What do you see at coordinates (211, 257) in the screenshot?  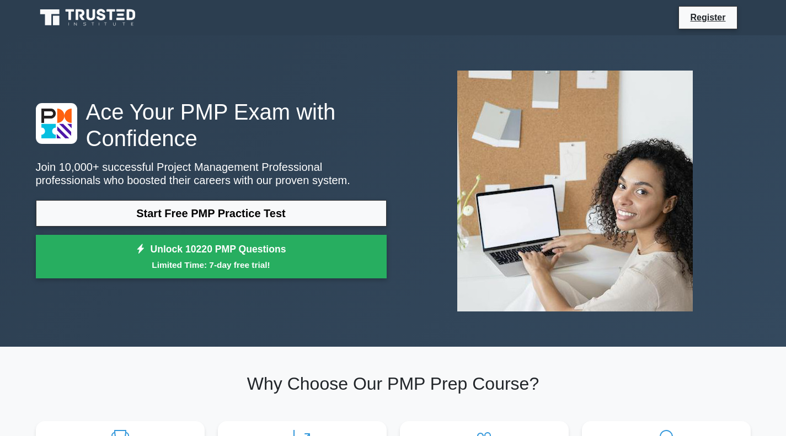 I see `a: Unlock 10220 PMP QuestionsLimited Time: 7-day free trial!` at bounding box center [211, 257].